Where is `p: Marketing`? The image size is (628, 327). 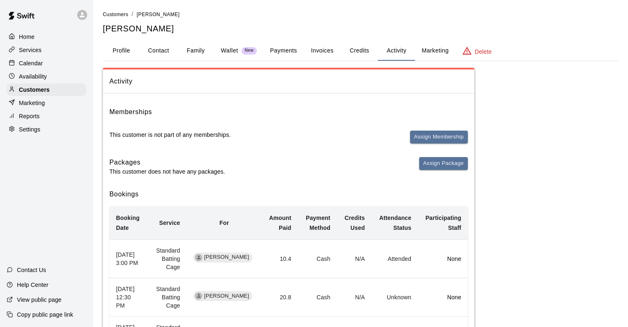 p: Marketing is located at coordinates (32, 103).